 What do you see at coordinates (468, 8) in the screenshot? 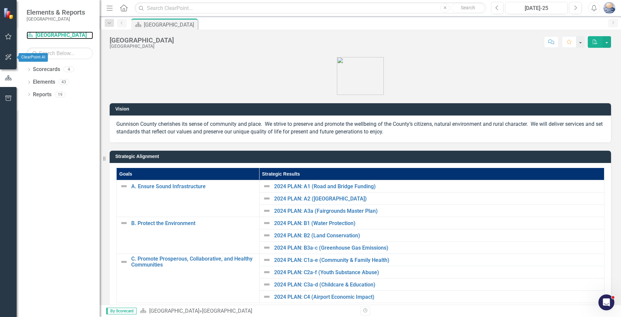
I see `span: Search` at bounding box center [468, 8].